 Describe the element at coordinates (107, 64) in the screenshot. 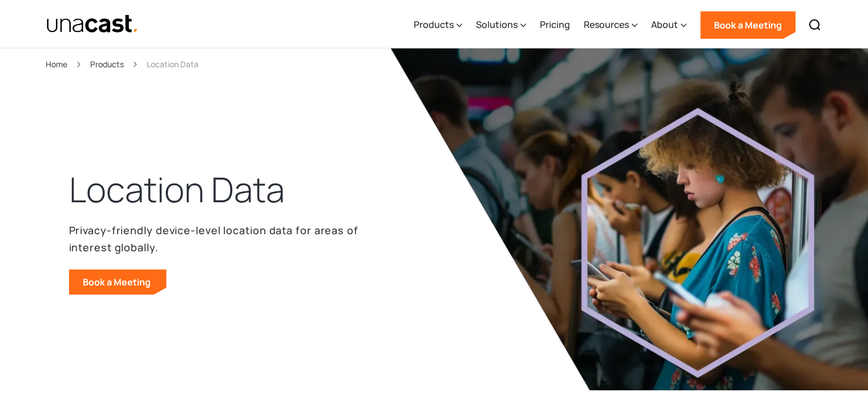

I see `a: Products` at that location.